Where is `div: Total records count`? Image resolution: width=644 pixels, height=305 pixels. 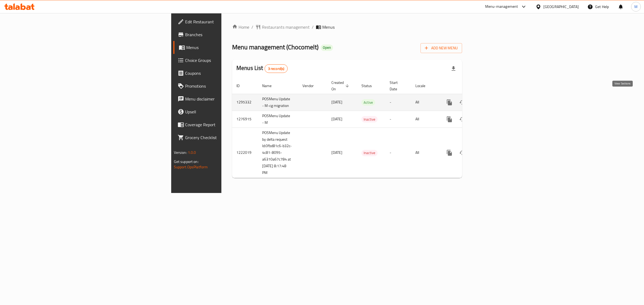
div: Total records count is located at coordinates (276, 69).